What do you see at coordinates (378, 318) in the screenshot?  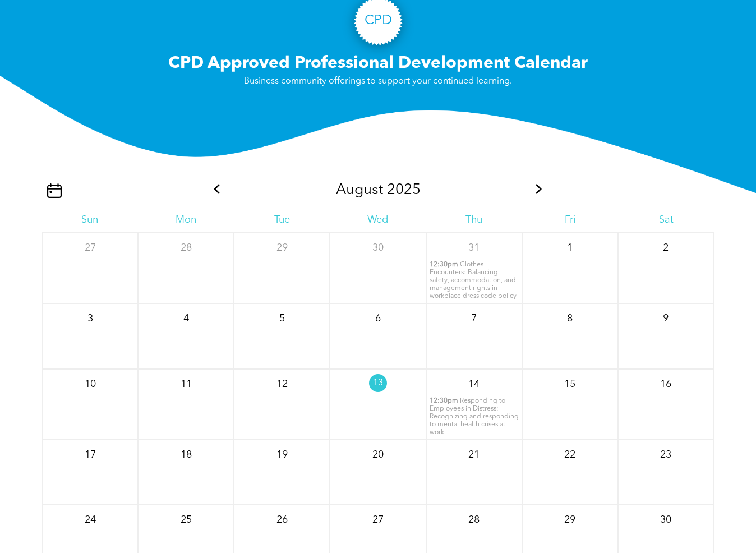 I see `p: 6` at bounding box center [378, 318].